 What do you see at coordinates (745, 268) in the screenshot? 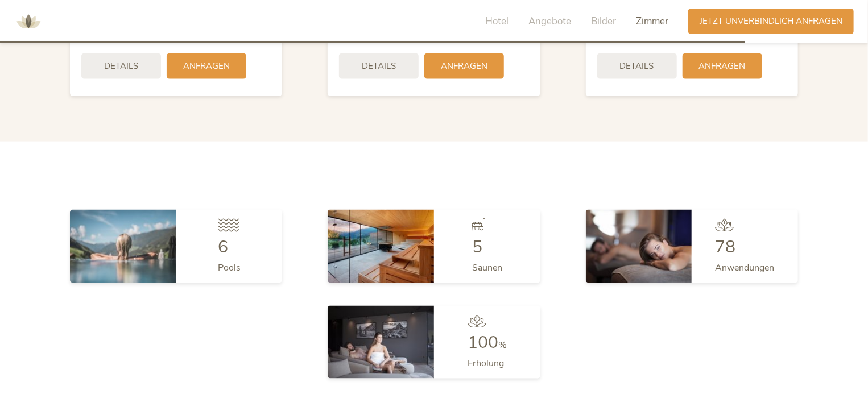
I see `span: Anwendungen` at bounding box center [745, 268].